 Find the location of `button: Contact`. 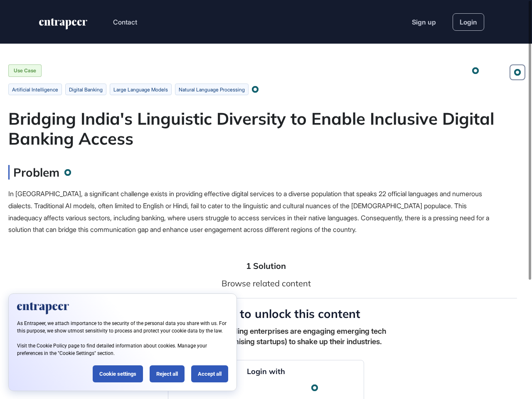

button: Contact is located at coordinates (125, 22).